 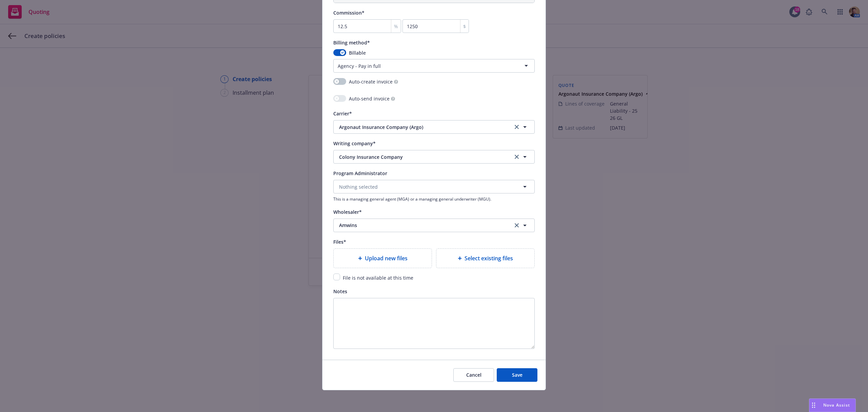 What do you see at coordinates (421, 157) in the screenshot?
I see `span: Colony Insurance Company` at bounding box center [421, 157].